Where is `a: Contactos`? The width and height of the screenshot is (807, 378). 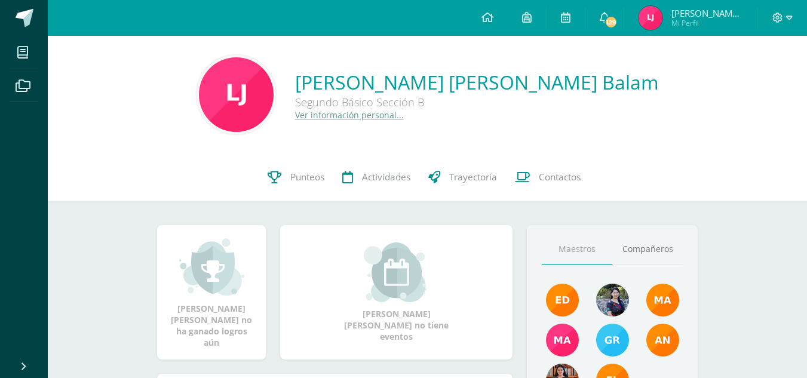
a: Contactos is located at coordinates (548, 177).